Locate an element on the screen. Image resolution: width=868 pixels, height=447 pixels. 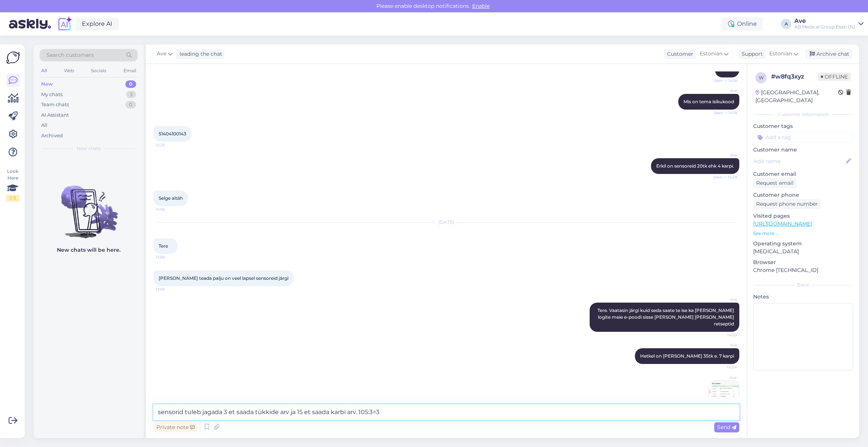
div: AI Assistant is located at coordinates (55, 115).